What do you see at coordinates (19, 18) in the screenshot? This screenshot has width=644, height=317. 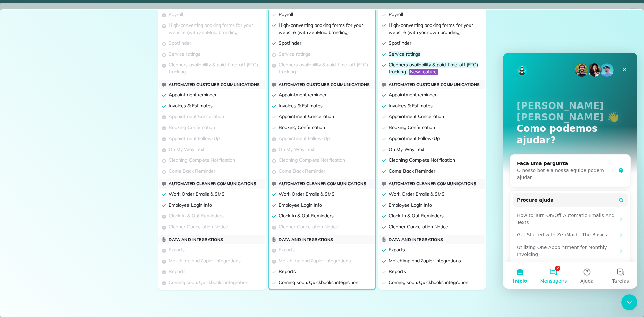 I see `img: logo` at bounding box center [19, 18].